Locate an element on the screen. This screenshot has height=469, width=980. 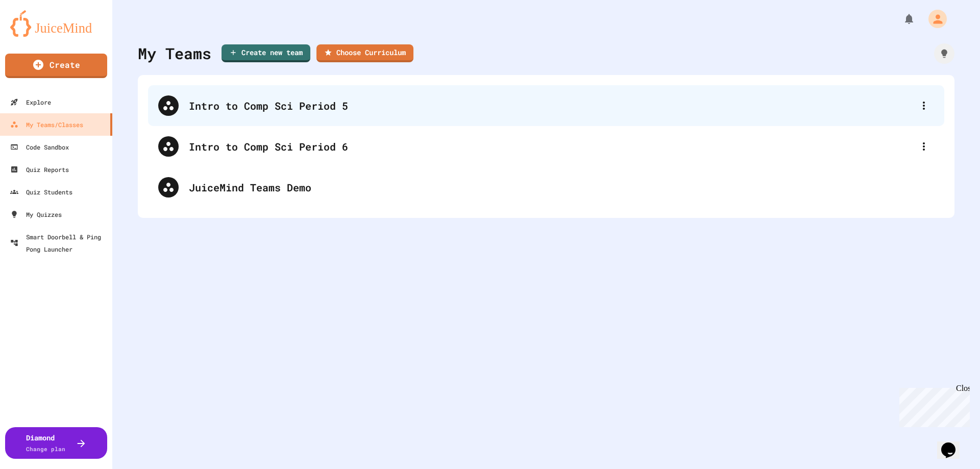
button: DiamondChange plan is located at coordinates (56, 443).